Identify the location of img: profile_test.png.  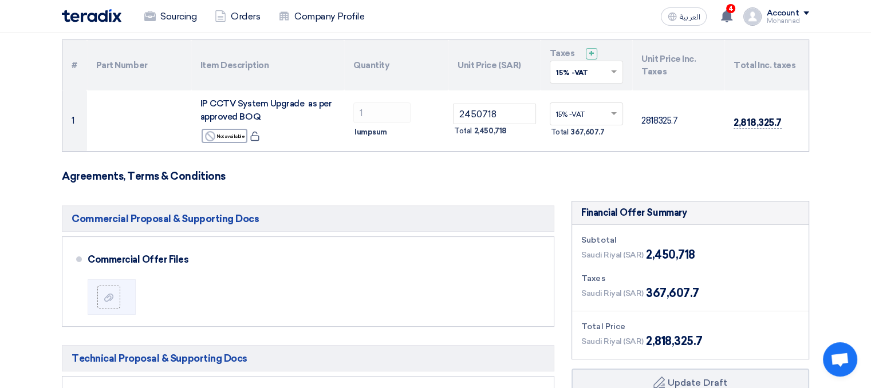
(752, 17).